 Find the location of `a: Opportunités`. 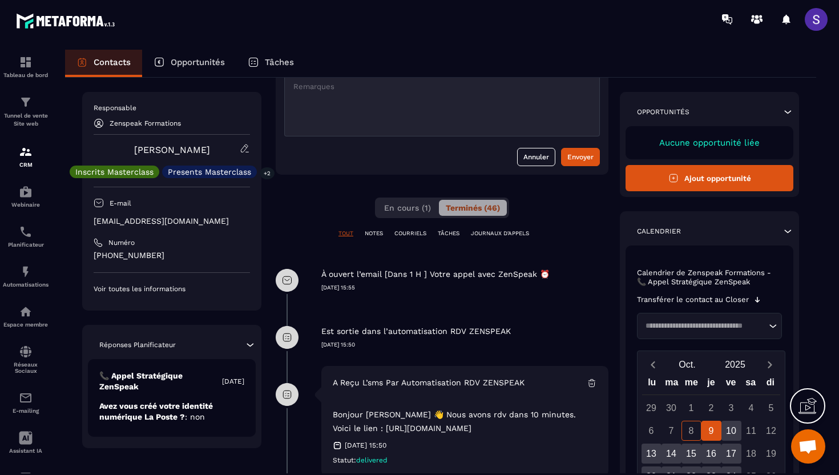

a: Opportunités is located at coordinates (189, 63).